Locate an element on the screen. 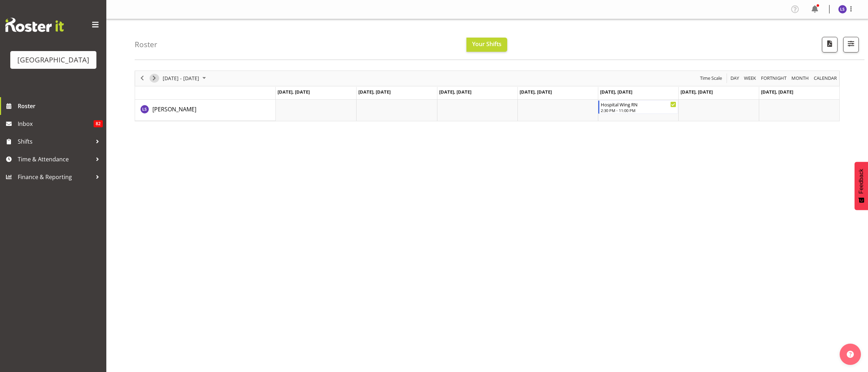 The image size is (868, 372). div: Hospital Wing RN is located at coordinates (638, 104).